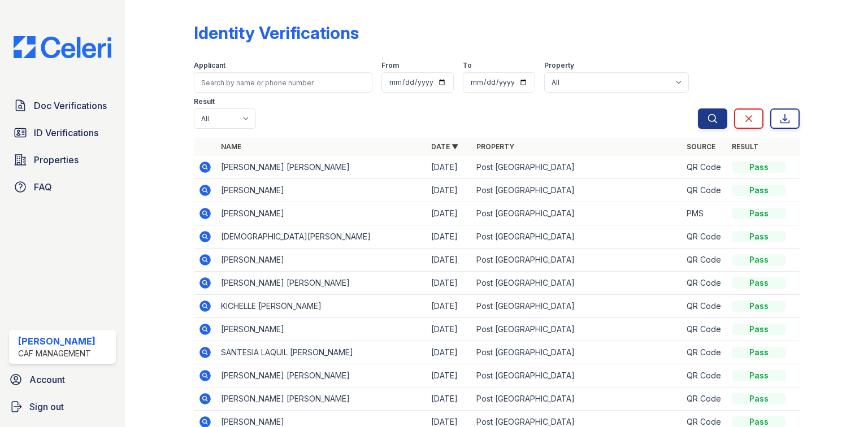 This screenshot has height=427, width=868. I want to click on a: Name, so click(231, 146).